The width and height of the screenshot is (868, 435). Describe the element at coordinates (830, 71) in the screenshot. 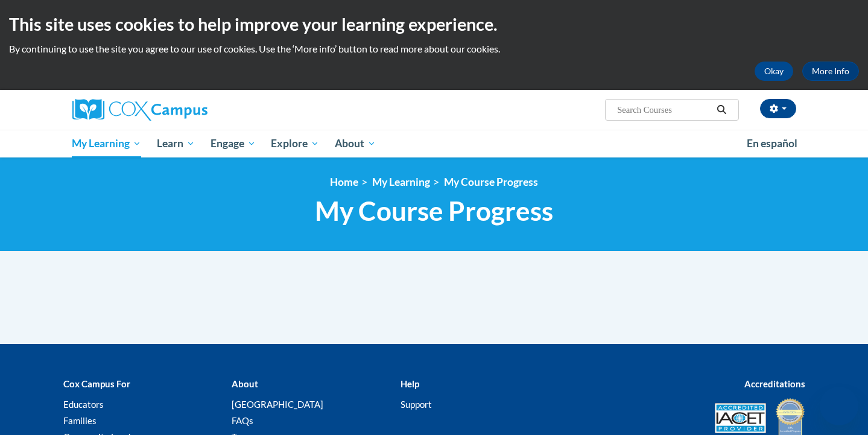

I see `a: More Info` at that location.